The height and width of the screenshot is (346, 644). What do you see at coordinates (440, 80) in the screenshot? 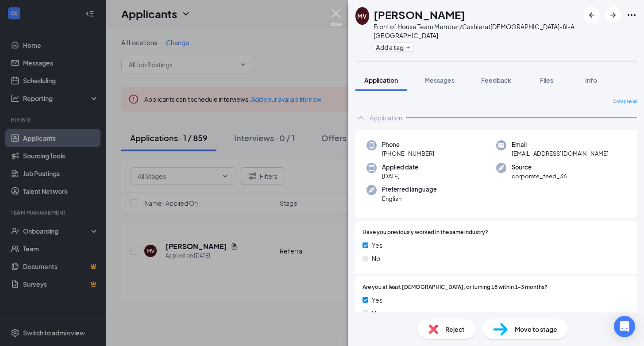
I see `span: Messages` at bounding box center [440, 80].